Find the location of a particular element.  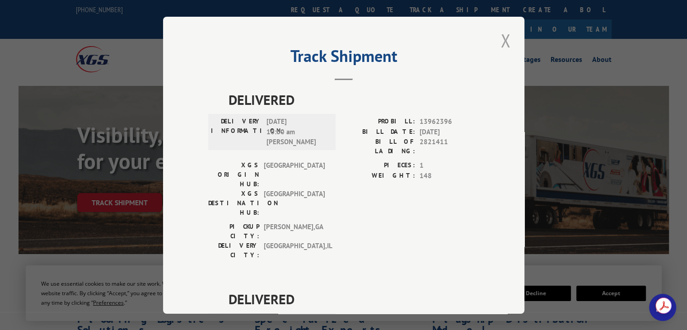

span: 148 is located at coordinates (450, 175).